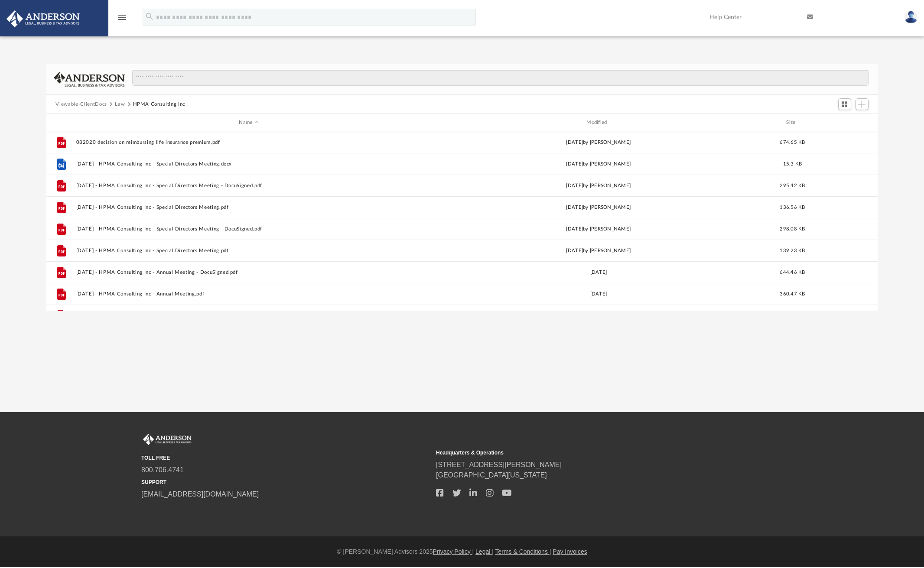  I want to click on button: Switch to Grid View, so click(845, 104).